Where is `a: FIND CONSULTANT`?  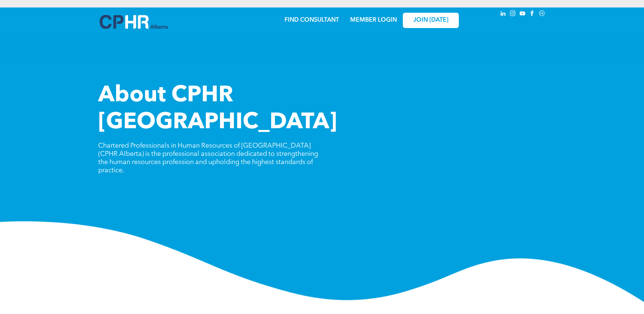
a: FIND CONSULTANT is located at coordinates (312, 20).